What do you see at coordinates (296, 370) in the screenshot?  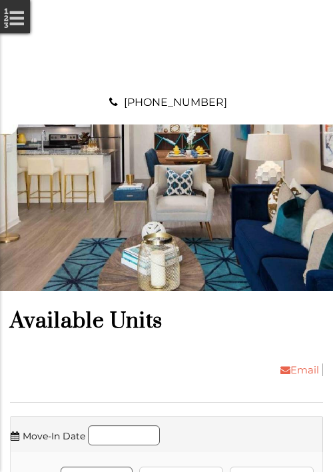 I see `a: Email` at bounding box center [296, 370].